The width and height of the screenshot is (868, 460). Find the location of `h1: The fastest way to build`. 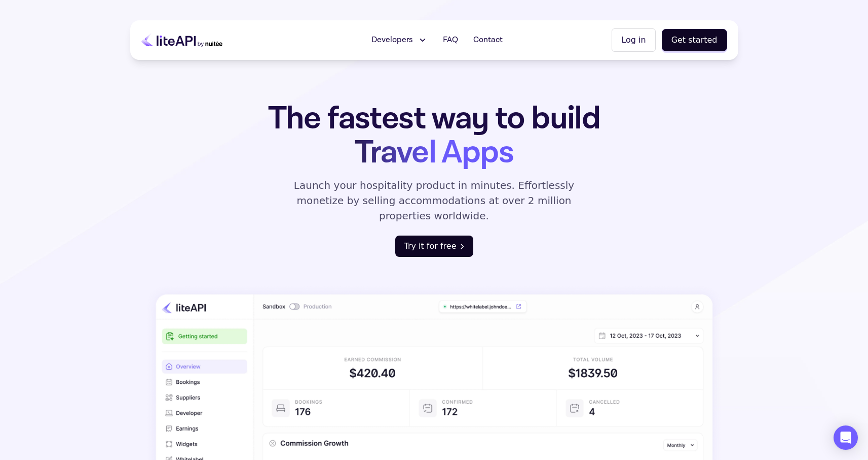

h1: The fastest way to build is located at coordinates (435, 135).